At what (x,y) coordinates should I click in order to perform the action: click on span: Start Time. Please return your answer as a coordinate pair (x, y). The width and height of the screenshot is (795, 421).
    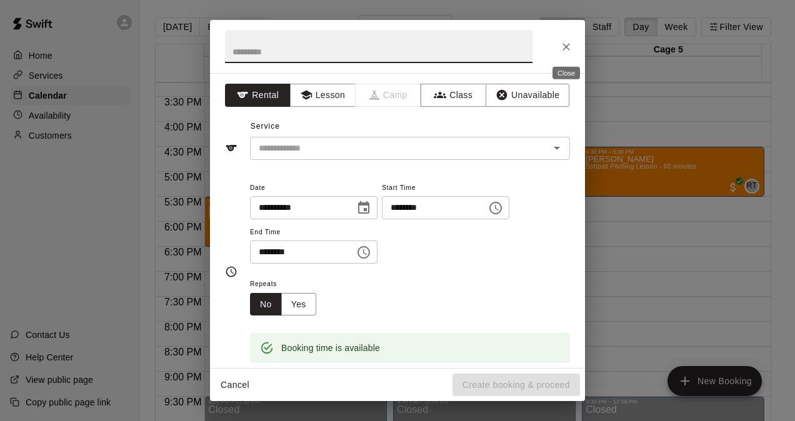
    Looking at the image, I should click on (446, 188).